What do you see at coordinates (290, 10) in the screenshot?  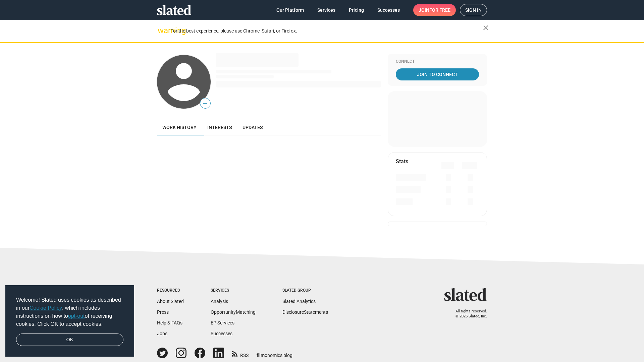 I see `span: Our Platform` at bounding box center [290, 10].